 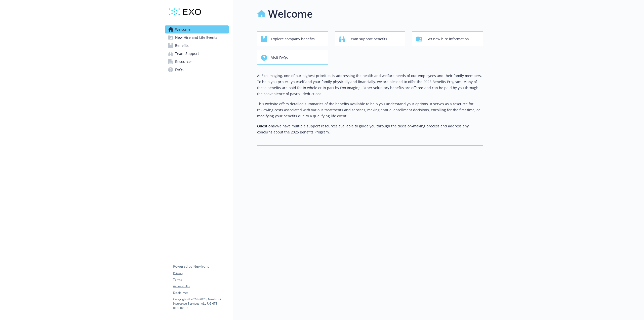 I want to click on span: FAQs, so click(x=179, y=70).